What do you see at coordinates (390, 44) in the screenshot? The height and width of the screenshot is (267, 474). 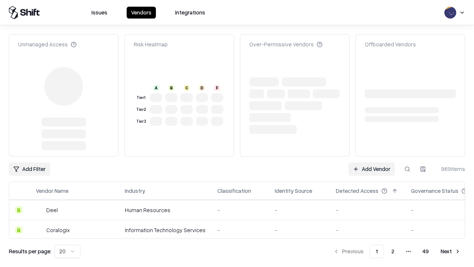 I see `div: Offboarded Vendors` at bounding box center [390, 44].